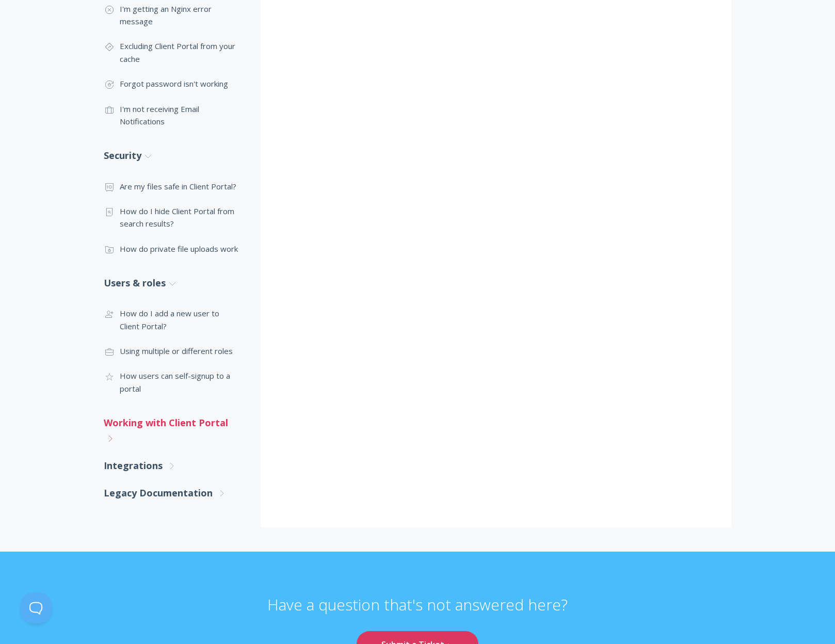 This screenshot has height=644, width=835. Describe the element at coordinates (172, 382) in the screenshot. I see `a: How users can self-signup to a portal` at that location.